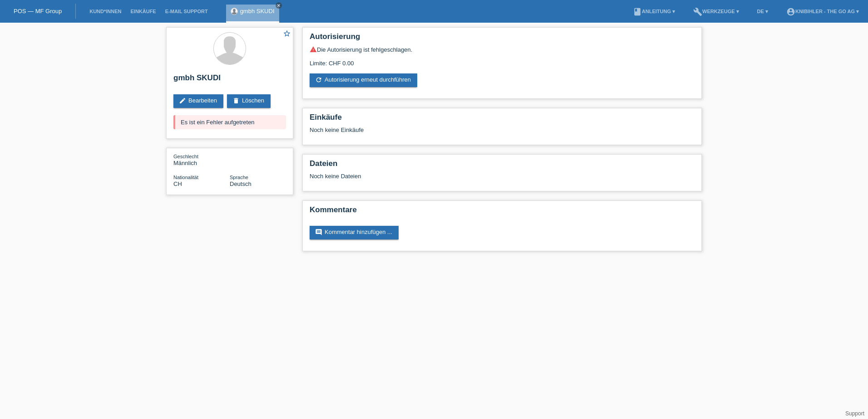 The width and height of the screenshot is (868, 419). What do you see at coordinates (279, 6) in the screenshot?
I see `a: close` at bounding box center [279, 6].